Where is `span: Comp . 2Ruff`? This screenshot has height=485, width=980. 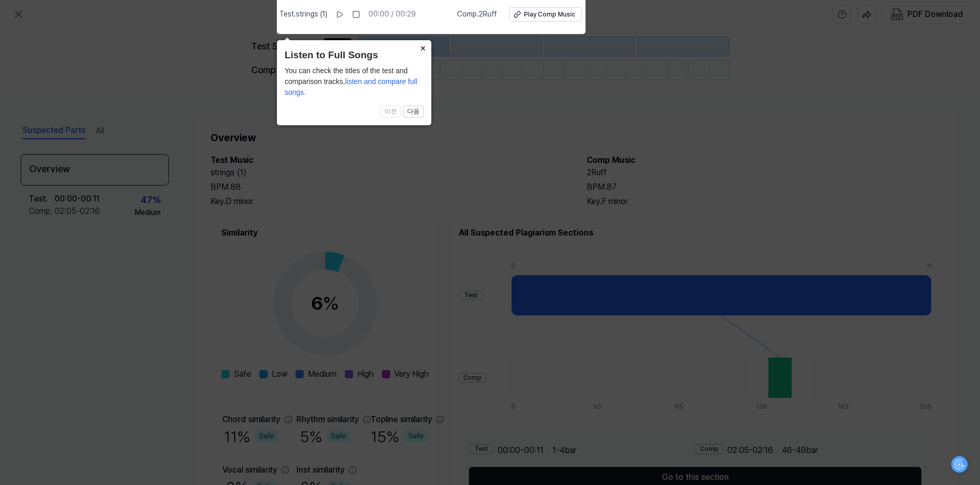
span: Comp . 2Ruff is located at coordinates (476, 14).